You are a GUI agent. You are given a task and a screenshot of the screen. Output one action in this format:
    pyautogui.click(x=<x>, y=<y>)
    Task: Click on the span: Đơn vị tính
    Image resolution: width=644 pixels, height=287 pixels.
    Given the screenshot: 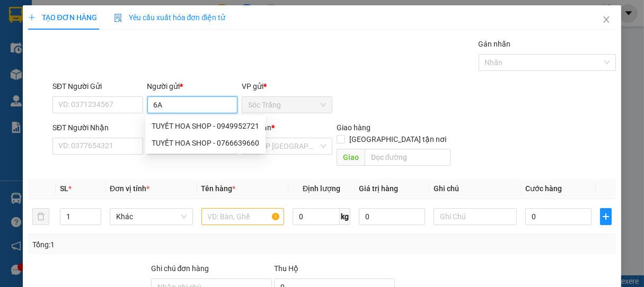 What is the action you would take?
    pyautogui.click(x=130, y=189)
    